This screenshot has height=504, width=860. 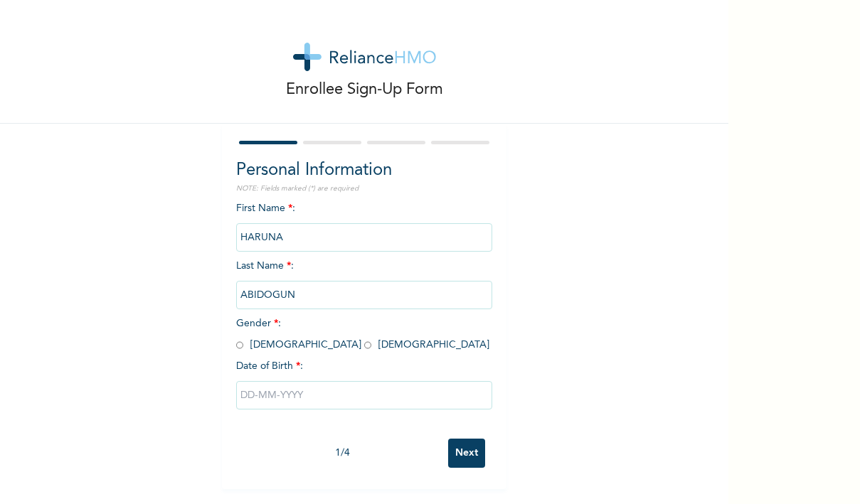 What do you see at coordinates (364, 222) in the screenshot?
I see `span: First Name :` at bounding box center [364, 222].